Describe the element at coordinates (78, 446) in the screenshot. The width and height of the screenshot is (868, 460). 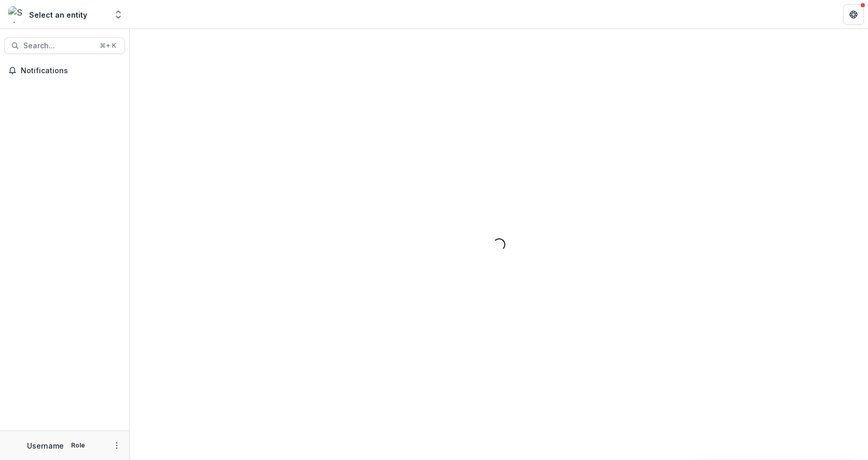
I see `p: Role` at that location.